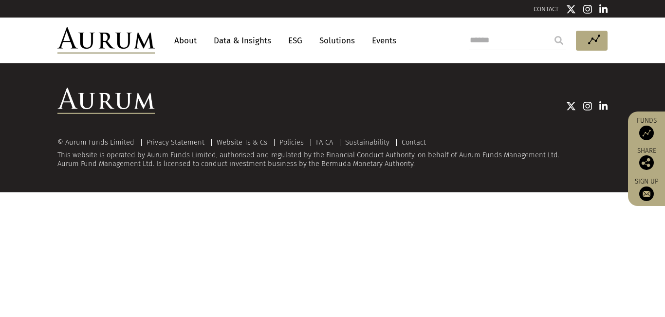 The height and width of the screenshot is (317, 665). What do you see at coordinates (337, 40) in the screenshot?
I see `a: Solutions` at bounding box center [337, 40].